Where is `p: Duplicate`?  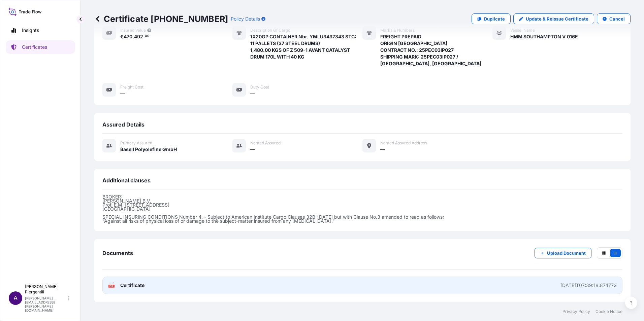 p: Duplicate is located at coordinates (495, 19).